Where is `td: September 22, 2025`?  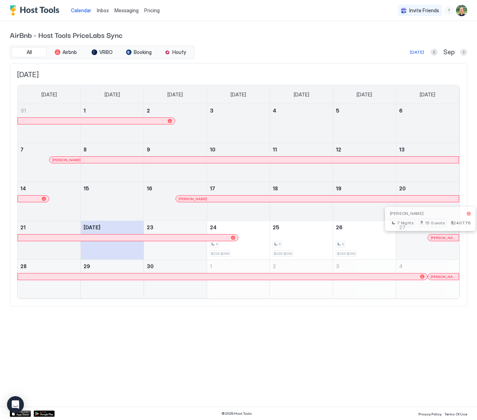
td: September 22, 2025 is located at coordinates (112, 240).